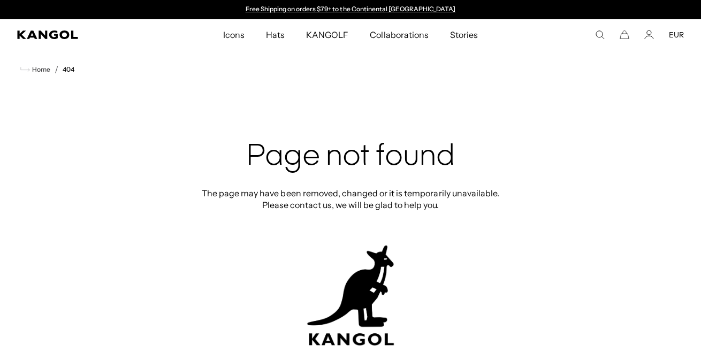 This screenshot has width=701, height=360. What do you see at coordinates (40, 70) in the screenshot?
I see `span: Home` at bounding box center [40, 70].